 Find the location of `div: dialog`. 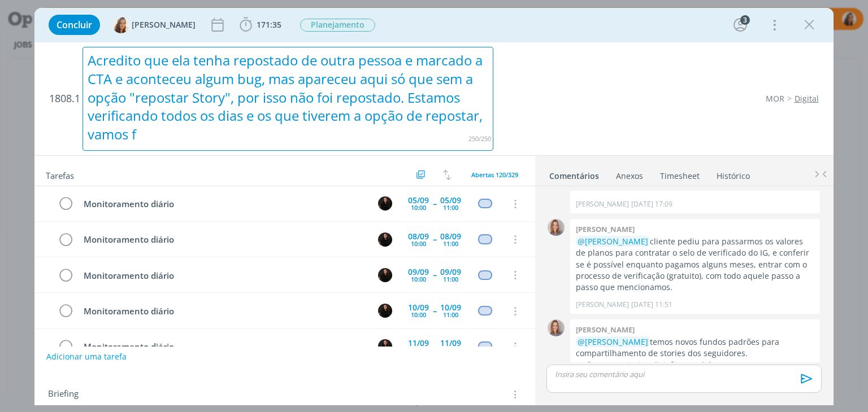

div: dialog is located at coordinates (433, 206).